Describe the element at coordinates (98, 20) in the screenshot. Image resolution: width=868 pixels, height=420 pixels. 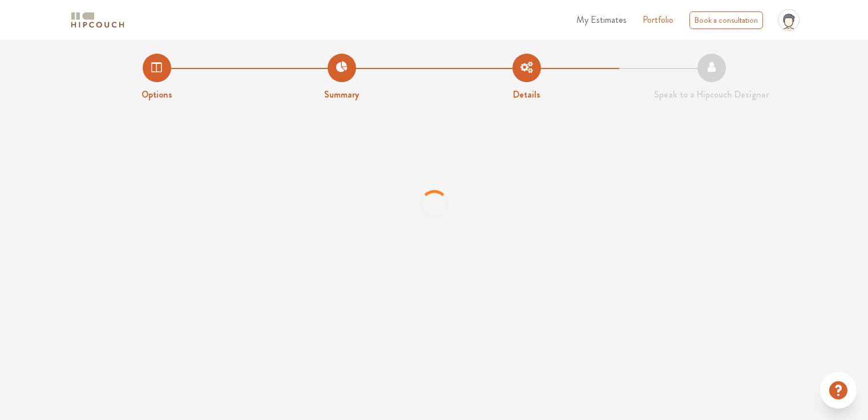
I see `img: logo-horizontal.svg` at that location.